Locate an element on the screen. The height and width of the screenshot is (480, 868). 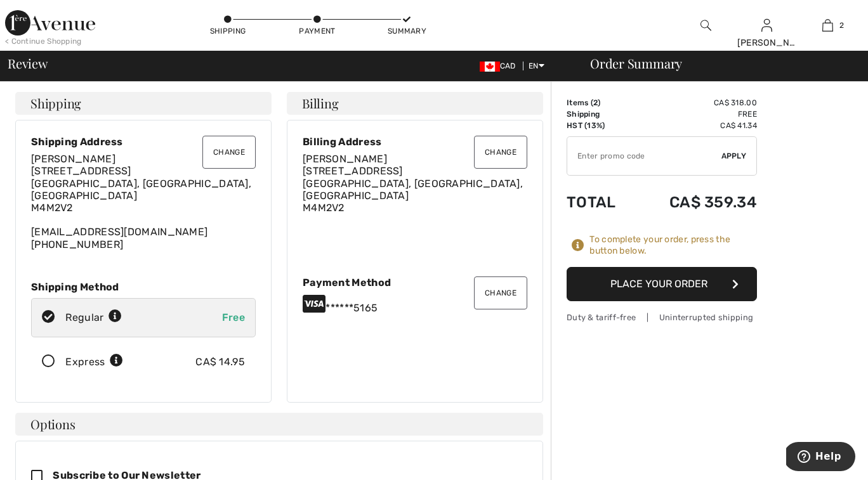
span: Shipping is located at coordinates (56, 103).